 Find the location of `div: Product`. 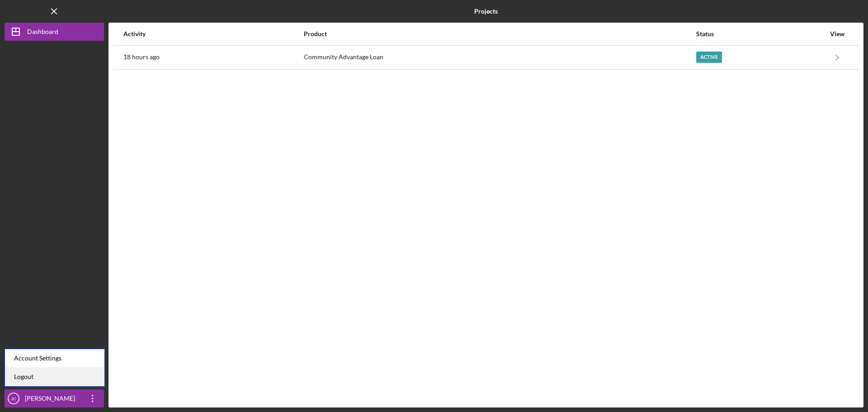

div: Product is located at coordinates (499, 34).